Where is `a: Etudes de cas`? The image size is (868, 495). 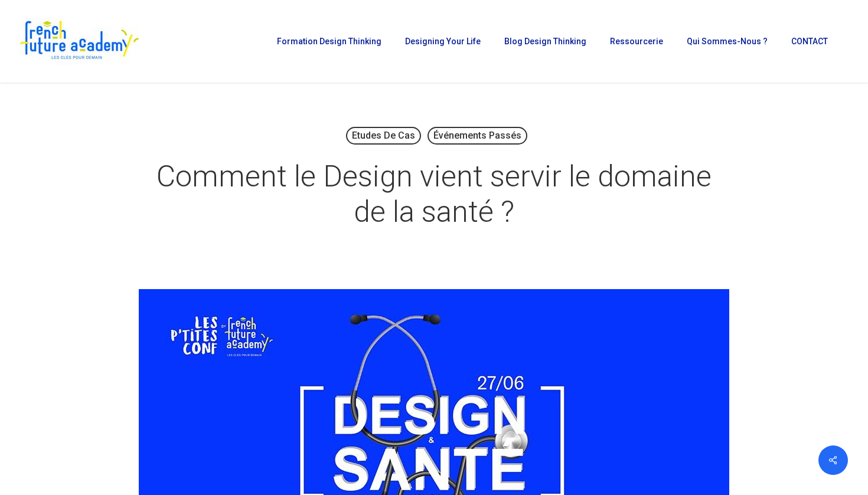
a: Etudes de cas is located at coordinates (383, 136).